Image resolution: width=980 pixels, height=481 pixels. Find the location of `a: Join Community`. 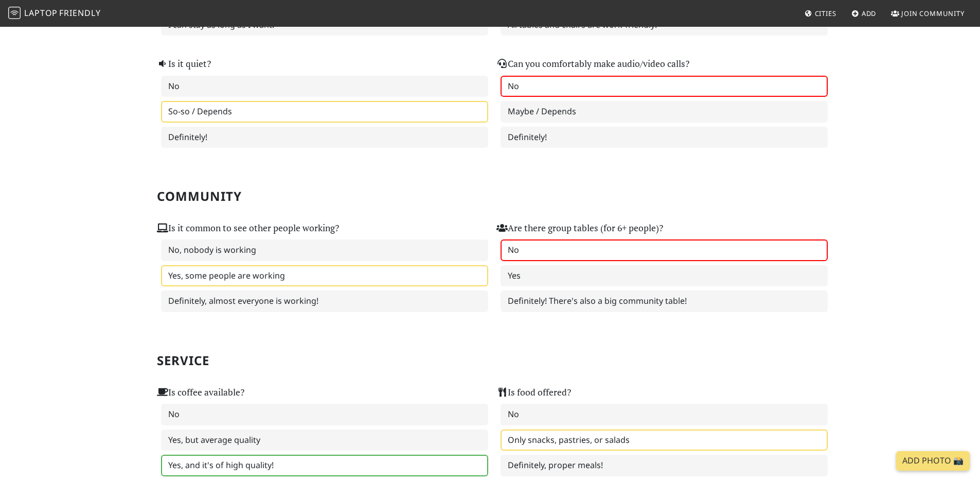

a: Join Community is located at coordinates (928, 14).